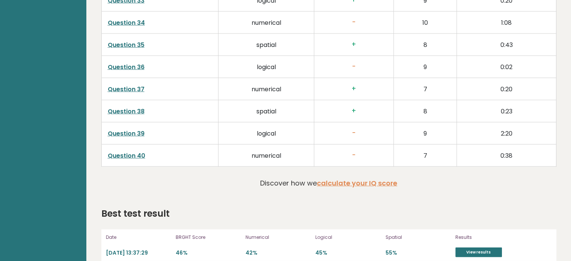  Describe the element at coordinates (136, 214) in the screenshot. I see `h2: Best test result` at that location.